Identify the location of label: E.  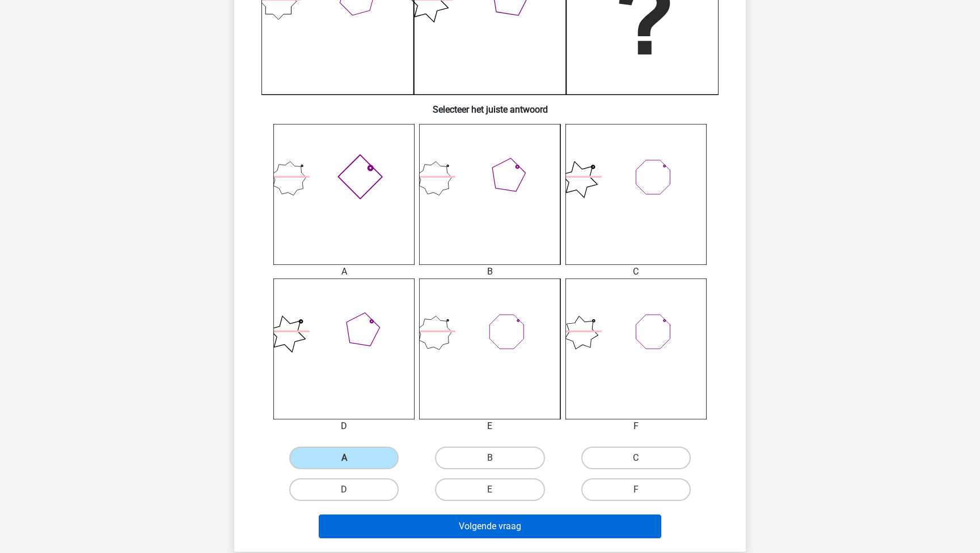
(489, 490).